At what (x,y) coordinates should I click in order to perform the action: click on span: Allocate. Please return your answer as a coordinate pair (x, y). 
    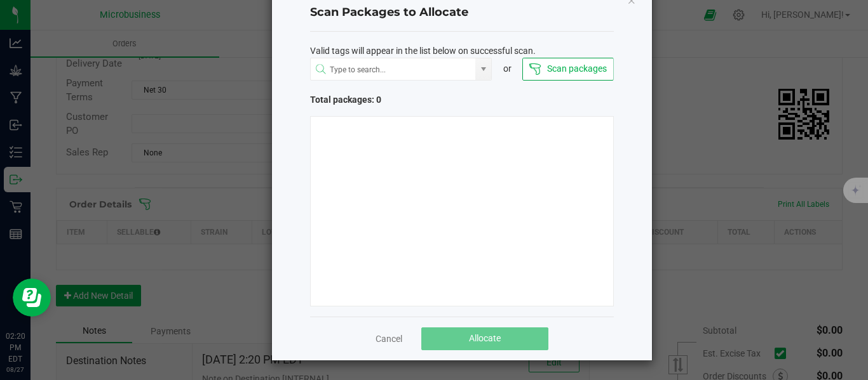
    Looking at the image, I should click on (485, 339).